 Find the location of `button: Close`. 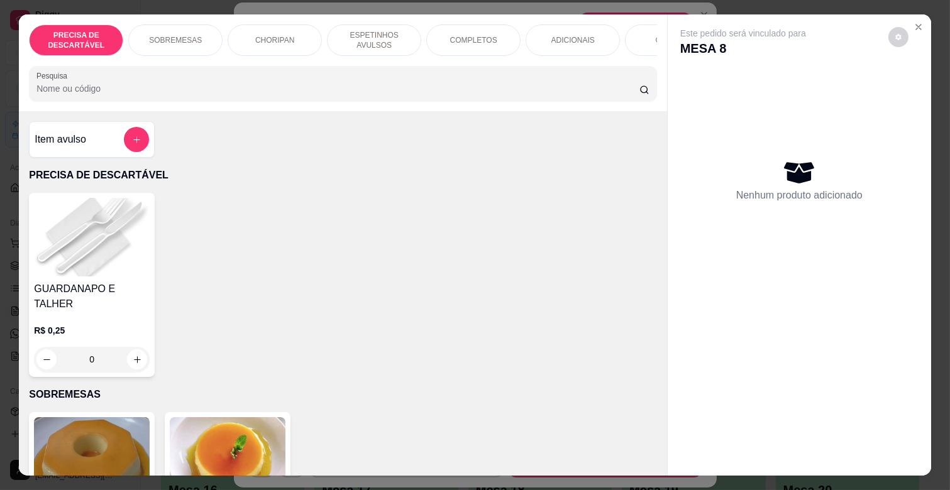

button: Close is located at coordinates (918, 27).